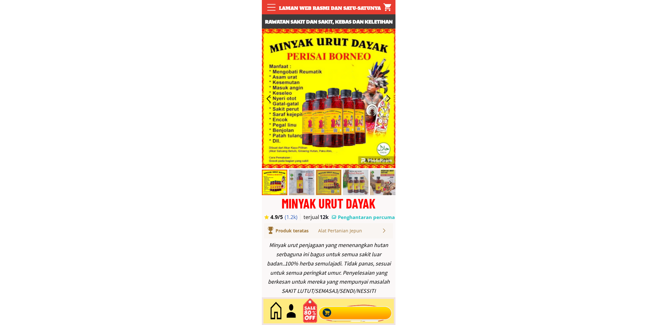  Describe the element at coordinates (329, 22) in the screenshot. I see `h3: Rawatan sakit dan sakit, kebas dan keletihan` at that location.